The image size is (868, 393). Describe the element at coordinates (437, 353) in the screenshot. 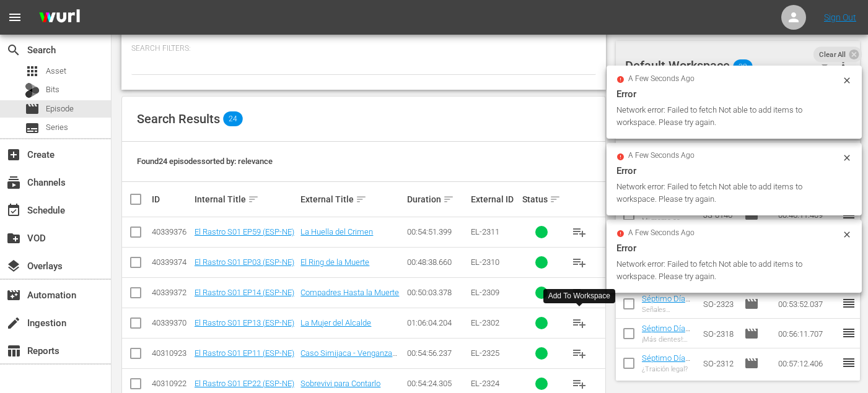

I see `div: 00:54:56.237` at that location.